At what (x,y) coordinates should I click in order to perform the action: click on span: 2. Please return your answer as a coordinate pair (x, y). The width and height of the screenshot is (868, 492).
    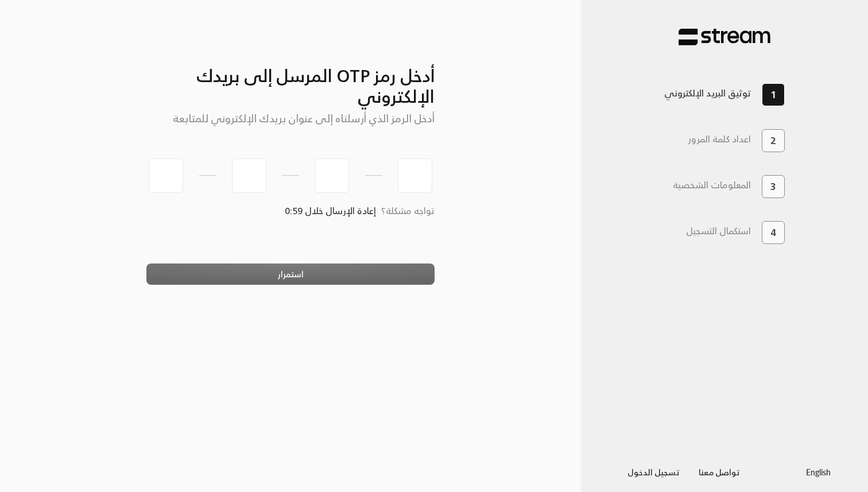
    Looking at the image, I should click on (773, 140).